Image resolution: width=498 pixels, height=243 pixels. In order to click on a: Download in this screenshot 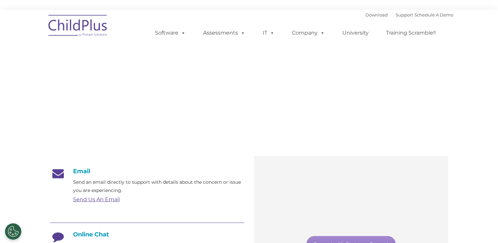, I will do `click(376, 15)`.